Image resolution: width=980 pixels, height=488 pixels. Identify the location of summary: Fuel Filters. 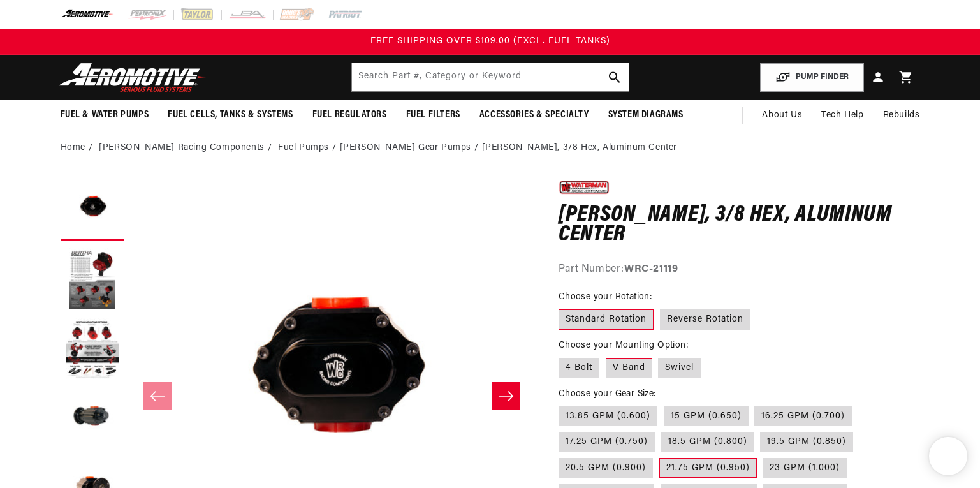
(433, 115).